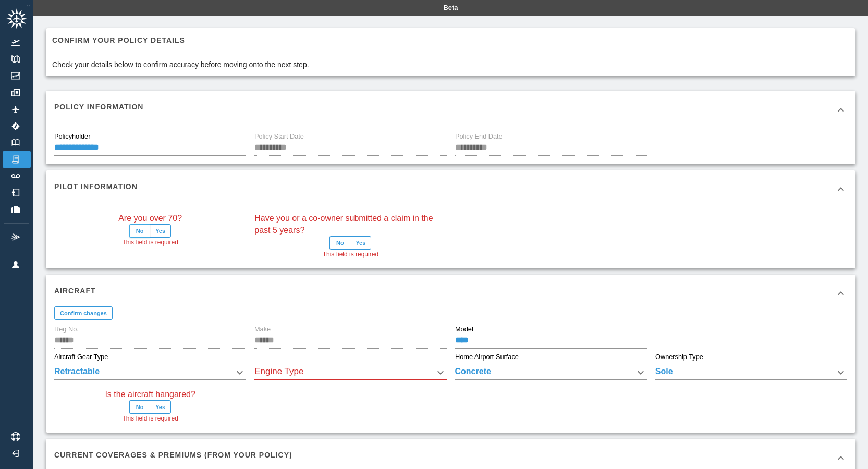 This screenshot has height=469, width=868. Describe the element at coordinates (262, 330) in the screenshot. I see `label: Make` at that location.